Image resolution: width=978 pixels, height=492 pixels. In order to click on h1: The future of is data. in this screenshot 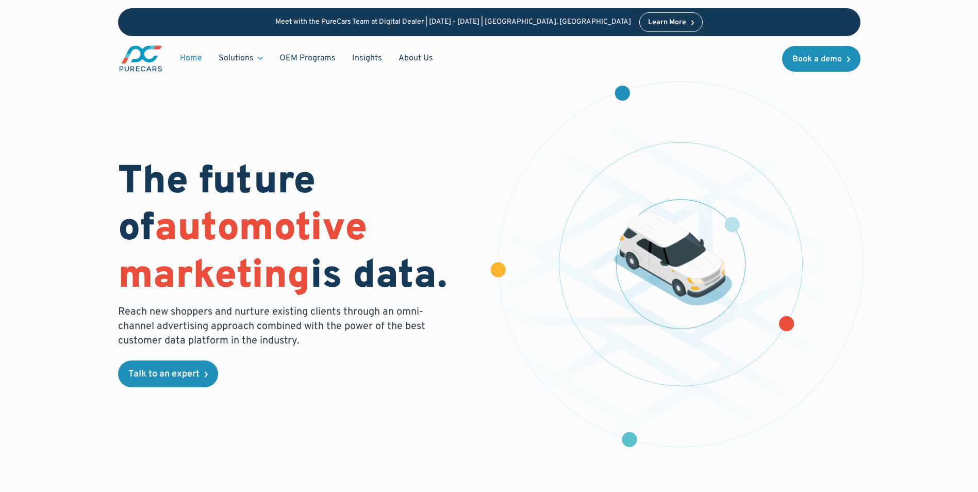, I will do `click(297, 230)`.